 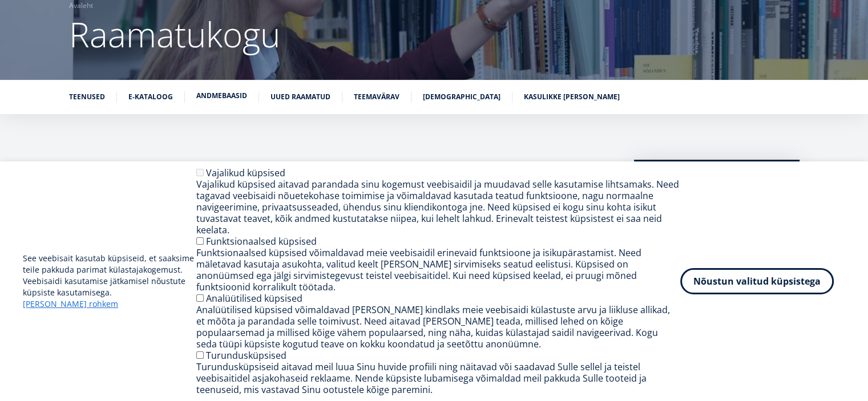 I want to click on button: Nõustun valitud küpsistega, so click(x=756, y=281).